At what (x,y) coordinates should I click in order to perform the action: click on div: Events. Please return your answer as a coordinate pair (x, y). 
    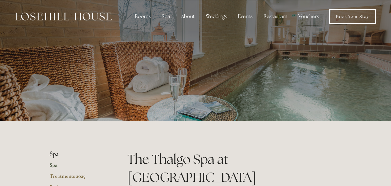
    Looking at the image, I should click on (245, 16).